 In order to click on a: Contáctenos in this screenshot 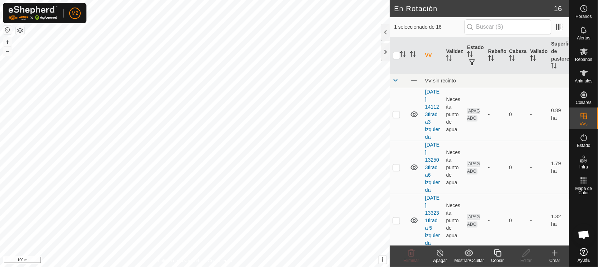, I will do `click(220, 261)`.